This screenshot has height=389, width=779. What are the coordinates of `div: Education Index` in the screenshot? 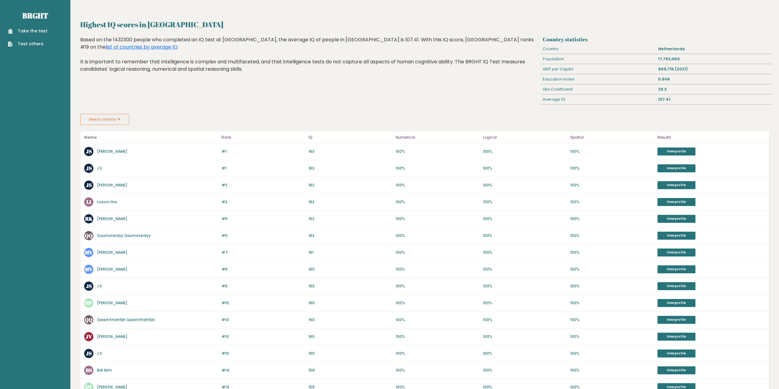 It's located at (598, 79).